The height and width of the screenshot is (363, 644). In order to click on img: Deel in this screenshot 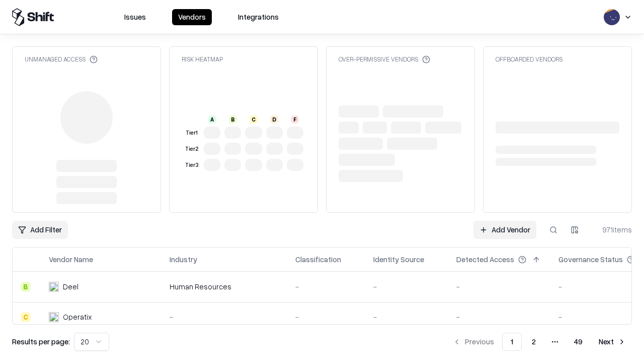, I will do `click(54, 287)`.